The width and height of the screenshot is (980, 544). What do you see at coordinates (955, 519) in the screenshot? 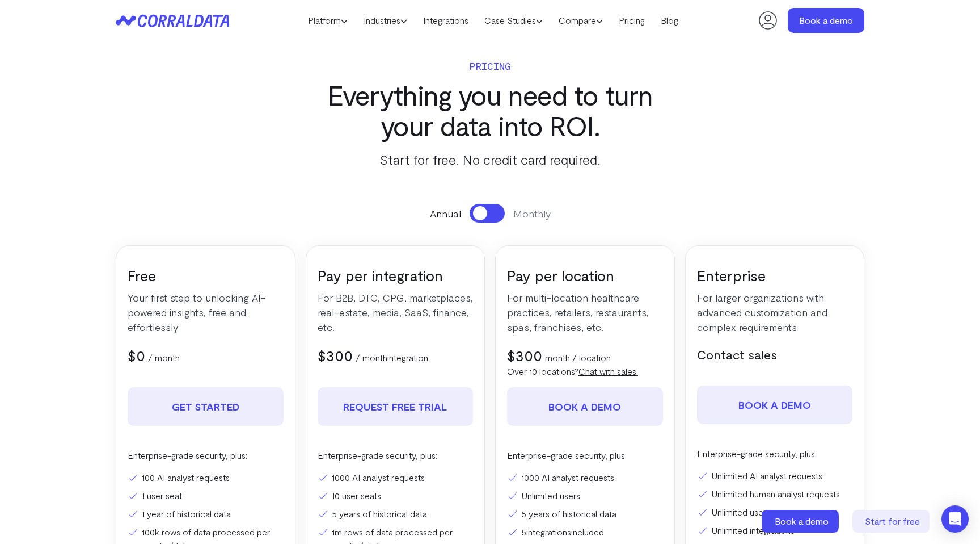
I see `div: Open Intercom Messenger` at bounding box center [955, 519].